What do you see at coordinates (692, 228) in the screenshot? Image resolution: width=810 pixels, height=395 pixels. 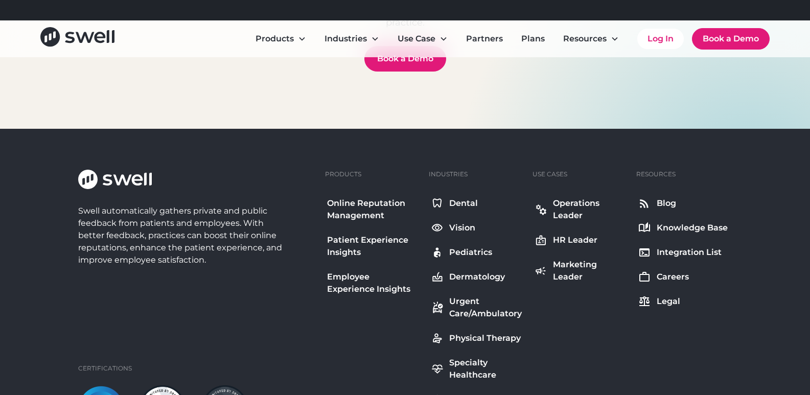 I see `div: Knowledge Base` at bounding box center [692, 228].